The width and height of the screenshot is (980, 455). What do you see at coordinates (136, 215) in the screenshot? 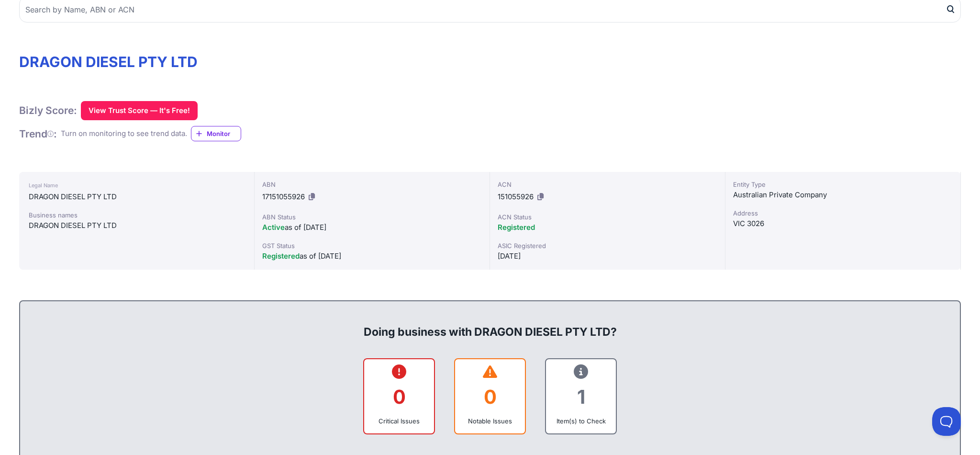
I see `div: Business names` at bounding box center [136, 215].